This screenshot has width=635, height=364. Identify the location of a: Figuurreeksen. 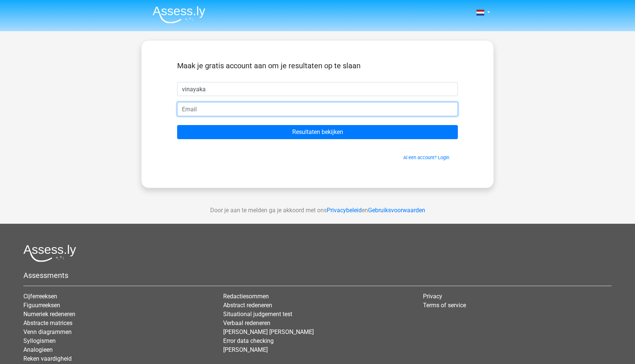
(41, 305).